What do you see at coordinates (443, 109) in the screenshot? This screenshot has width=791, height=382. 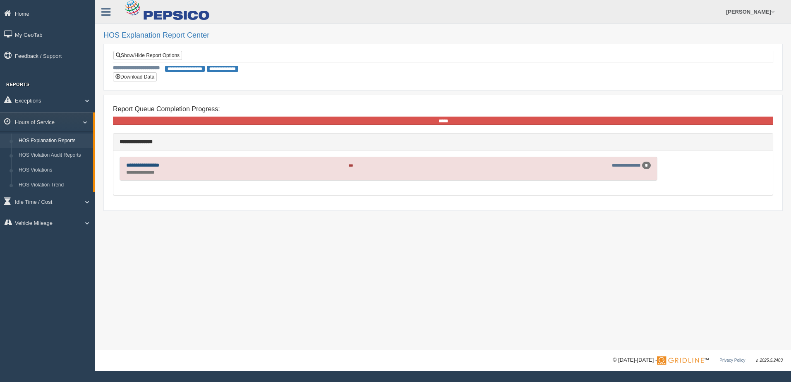 I see `h4: Report Queue Completion Progress:` at bounding box center [443, 109].